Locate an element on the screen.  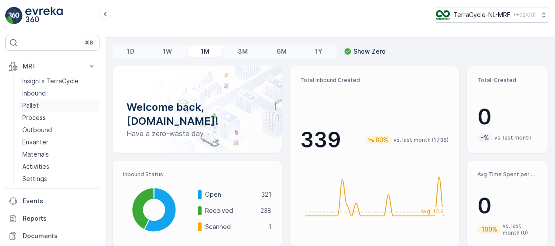
span: Tare Weight : is located at coordinates (28, 190).